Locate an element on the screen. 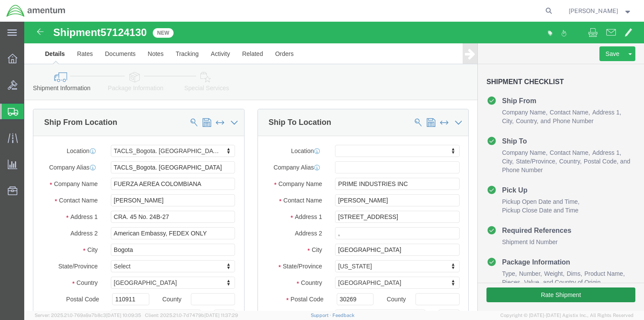 The image size is (644, 320). span: Miguel Serna is located at coordinates (593, 11).